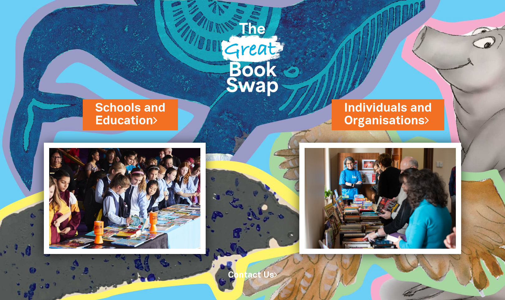 Image resolution: width=505 pixels, height=300 pixels. I want to click on a: Schools andEducation, so click(130, 115).